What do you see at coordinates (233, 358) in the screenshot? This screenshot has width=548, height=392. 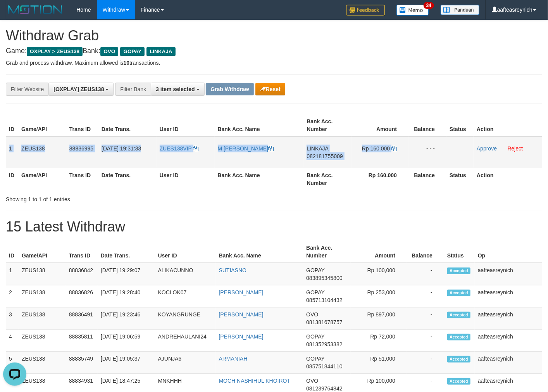 I see `a: ARMANIAH` at bounding box center [233, 358].